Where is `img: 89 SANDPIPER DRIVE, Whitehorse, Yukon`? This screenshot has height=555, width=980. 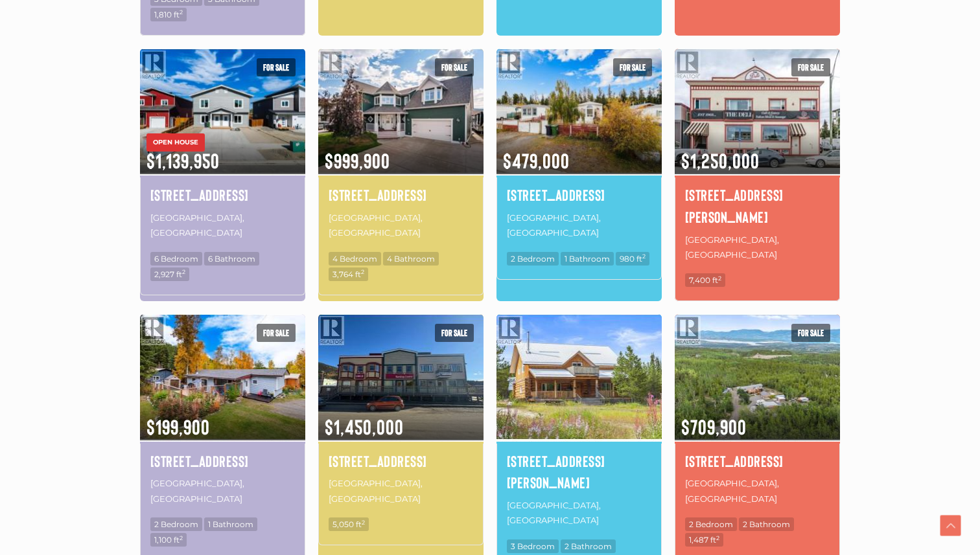 img: 89 SANDPIPER DRIVE, Whitehorse, Yukon is located at coordinates (579, 111).